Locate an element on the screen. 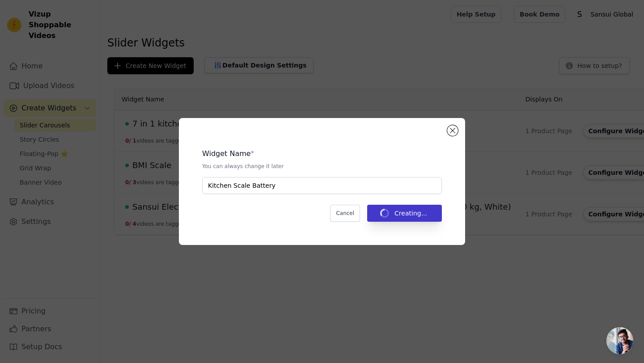  legend: Widget Name is located at coordinates (227, 154).